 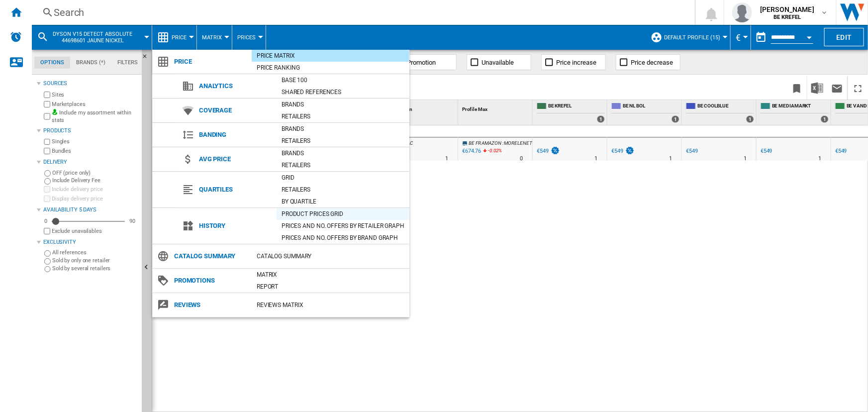 I want to click on div: Grid, so click(x=343, y=177).